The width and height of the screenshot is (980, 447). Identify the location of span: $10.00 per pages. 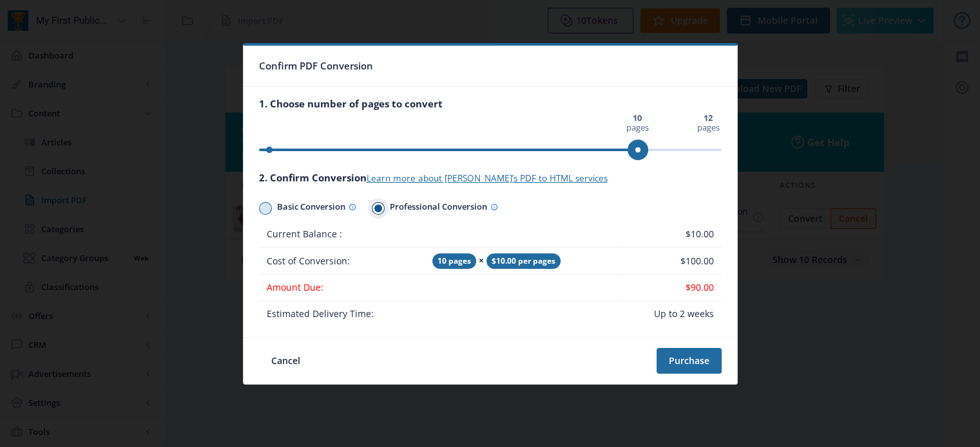
(523, 261).